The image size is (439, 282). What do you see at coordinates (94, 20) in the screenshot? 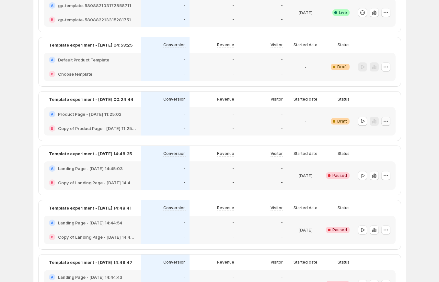
I see `h2: gp-template-580882213315281751` at bounding box center [94, 20].